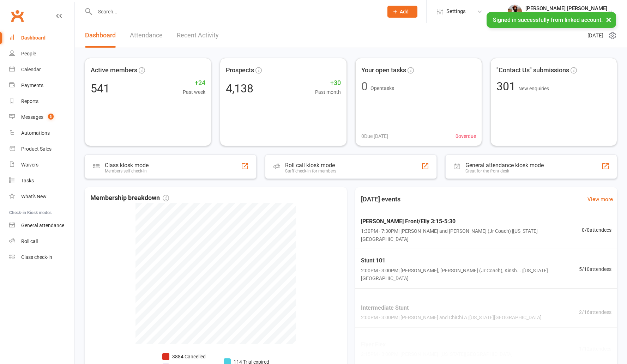 The height and width of the screenshot is (364, 627). Describe the element at coordinates (504, 165) in the screenshot. I see `div: General attendance kiosk mode` at that location.